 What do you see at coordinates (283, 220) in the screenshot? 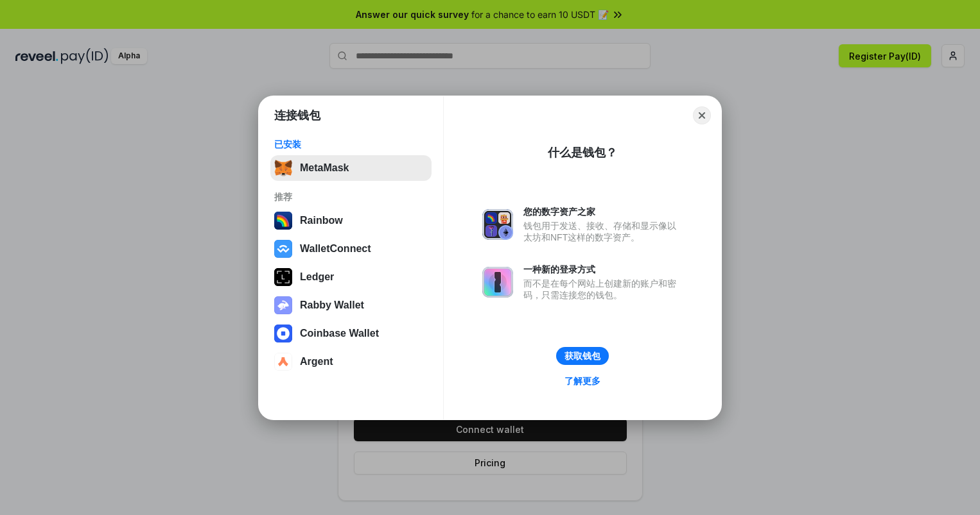
I see `img: svg+xml,%3Csvg%20width%3D%22120%22%20height%3D%22120%22%20viewBox%3D%220%200%20120%20120%22%20fil...` at bounding box center [283, 220].